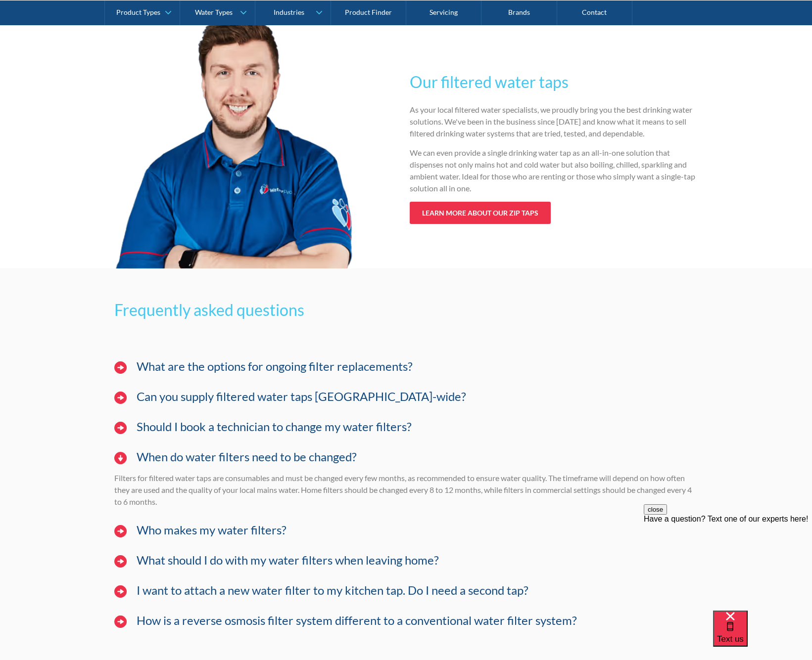 The height and width of the screenshot is (660, 812). Describe the element at coordinates (357, 621) in the screenshot. I see `h4: How is a reverse osmosis filter system different to a conventional water filter system?` at that location.